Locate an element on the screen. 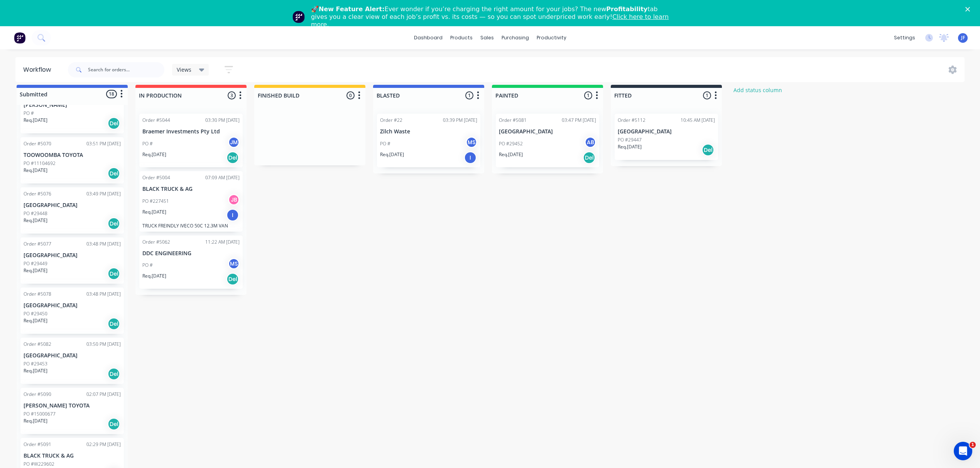  div: MS is located at coordinates (234, 263).